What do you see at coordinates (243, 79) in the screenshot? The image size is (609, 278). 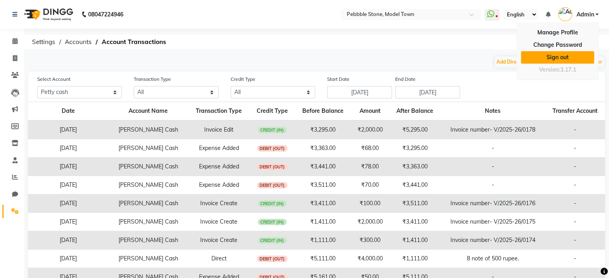 I see `label: Credit Type` at bounding box center [243, 79].